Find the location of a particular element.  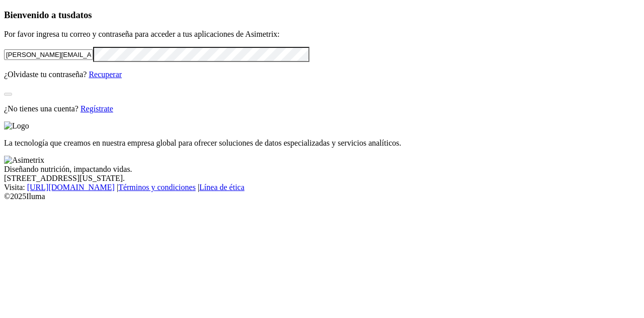

div: Visita : | | is located at coordinates (322, 187).